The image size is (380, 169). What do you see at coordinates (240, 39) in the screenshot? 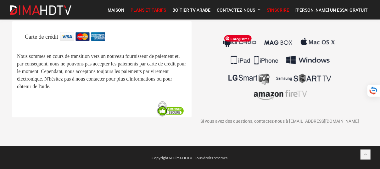
I see `font: Enregistrer` at bounding box center [240, 39].